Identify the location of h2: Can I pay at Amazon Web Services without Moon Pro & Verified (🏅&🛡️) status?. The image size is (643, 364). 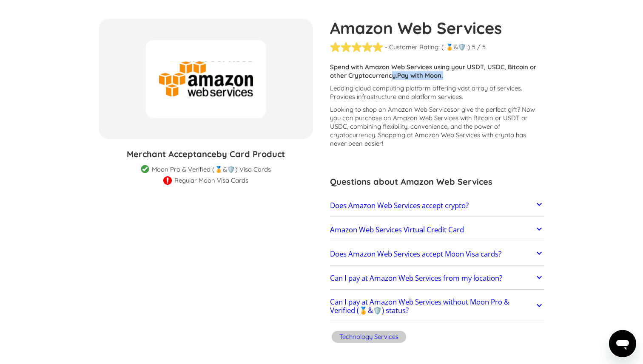
(432, 306).